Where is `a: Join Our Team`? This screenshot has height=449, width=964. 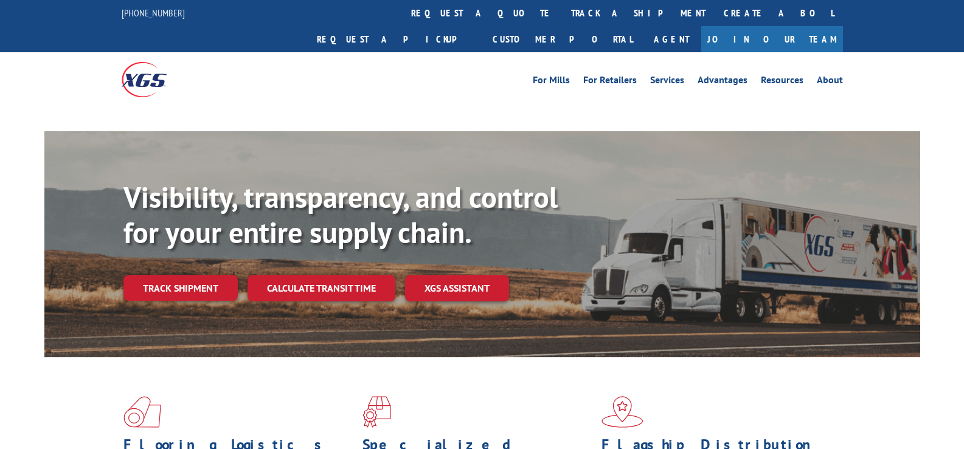
a: Join Our Team is located at coordinates (772, 39).